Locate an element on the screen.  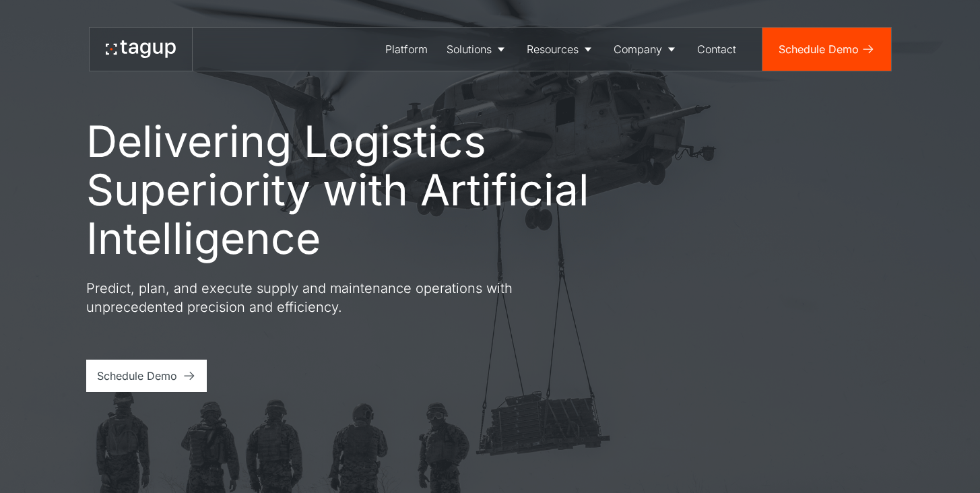
p: Predict, plan, and execute supply and maintenance operations with unprecedented precision and eff... is located at coordinates (329, 298).